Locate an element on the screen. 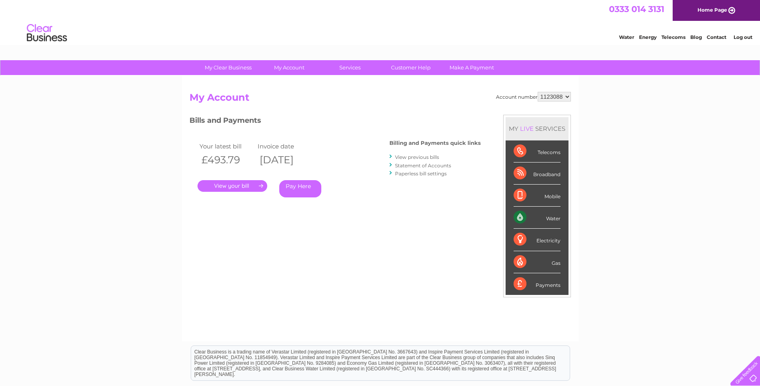 This screenshot has width=760, height=386. div: Account number is located at coordinates (533, 97).